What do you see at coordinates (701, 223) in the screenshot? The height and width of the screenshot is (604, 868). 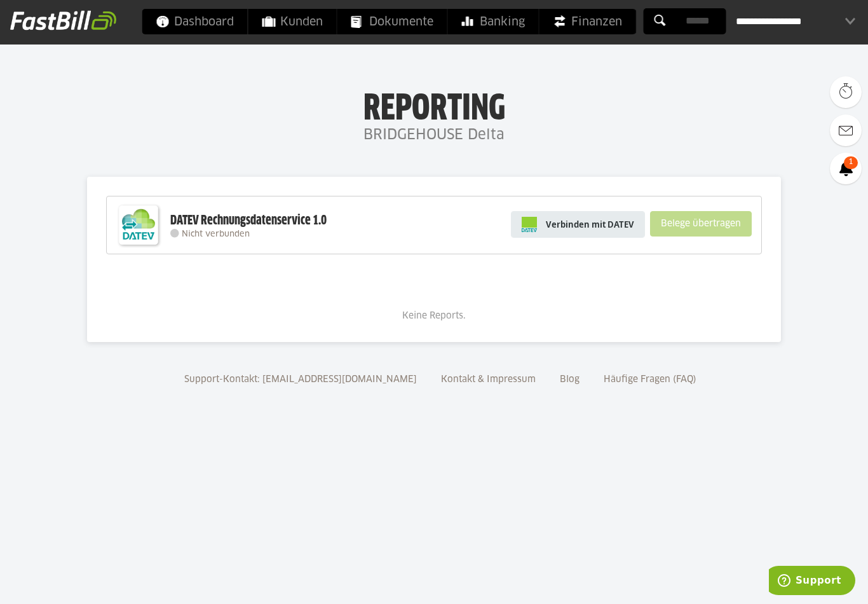 I see `sl-button: Belege übertragen` at bounding box center [701, 223].